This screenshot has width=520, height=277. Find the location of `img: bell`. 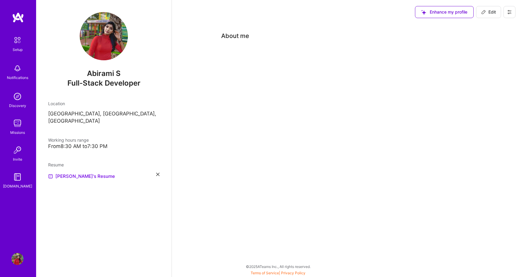

img: bell is located at coordinates (17, 68).